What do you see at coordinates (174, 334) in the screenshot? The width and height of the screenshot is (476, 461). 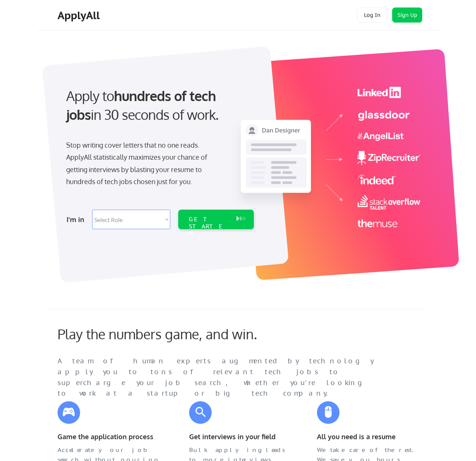 I see `div: Play the numbers game, and win.` at bounding box center [174, 334].